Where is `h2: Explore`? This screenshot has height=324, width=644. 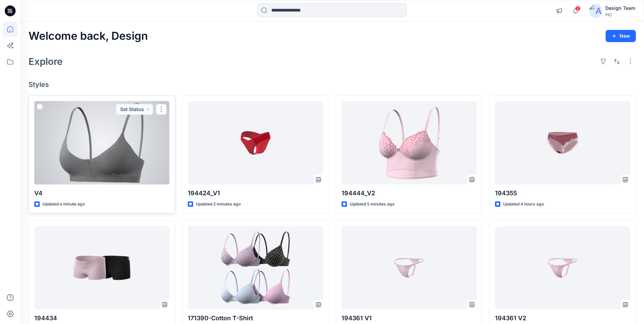
h2: Explore is located at coordinates (46, 62).